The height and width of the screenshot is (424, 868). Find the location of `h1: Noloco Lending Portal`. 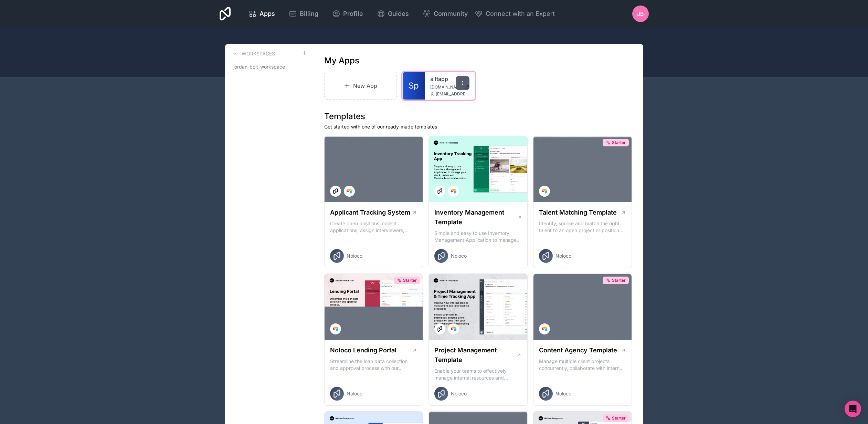

h1: Noloco Lending Portal is located at coordinates (363, 350).